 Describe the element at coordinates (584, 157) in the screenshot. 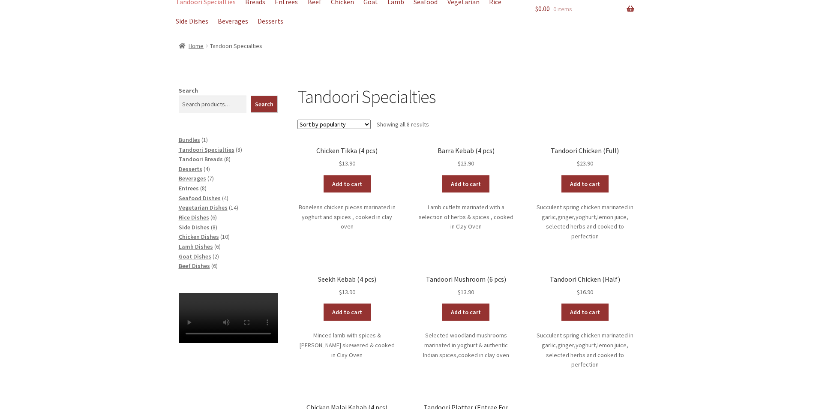

I see `a: Tandoori Chicken (Full) $23.90` at that location.